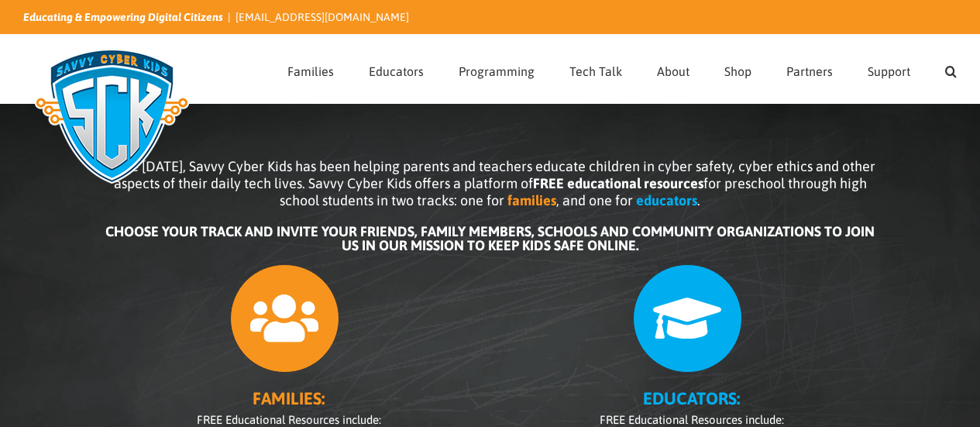 This screenshot has height=427, width=980. Describe the element at coordinates (532, 200) in the screenshot. I see `b: families` at that location.